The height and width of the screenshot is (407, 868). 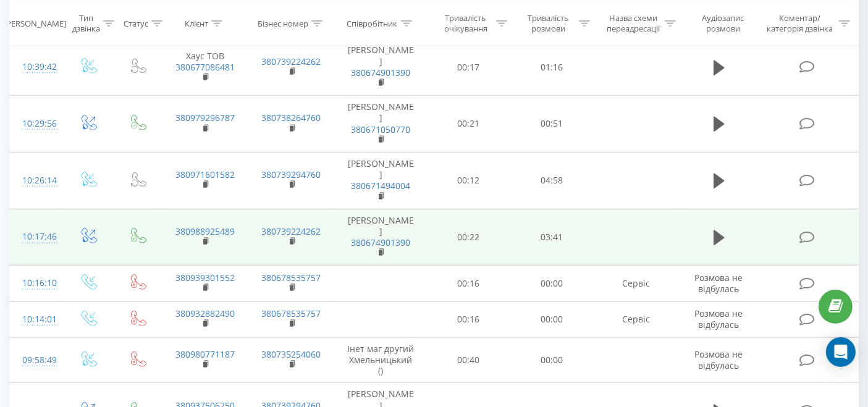 I want to click on div: 10:14:01, so click(x=36, y=319).